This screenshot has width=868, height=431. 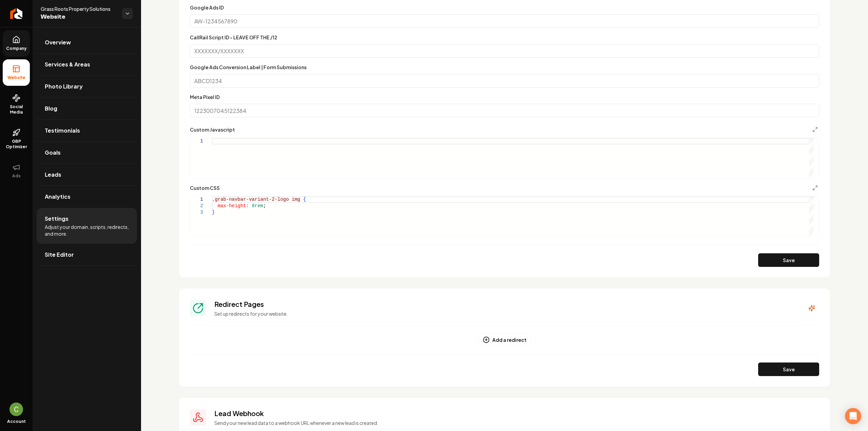 What do you see at coordinates (53, 153) in the screenshot?
I see `span: Goals` at bounding box center [53, 153].